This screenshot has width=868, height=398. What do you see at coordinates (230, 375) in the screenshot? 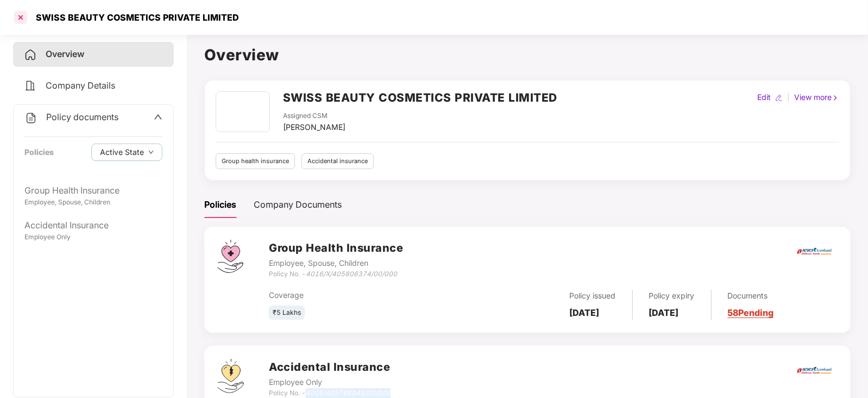
I see `img: svg+xml;base64,PHN2ZyB4bWxucz0iaHR0cDovL3d3dy53My5vcmcvMjAwMC9zdmciIHdpZHRoPSI0OS4zMjEiIGhlaWdodD...` at bounding box center [230, 375].